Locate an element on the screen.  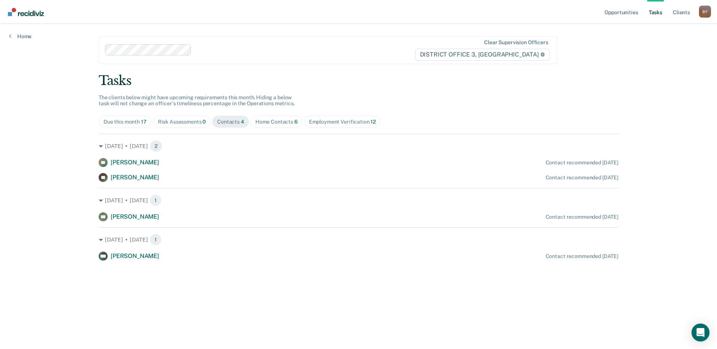
a: Home is located at coordinates (20, 36).